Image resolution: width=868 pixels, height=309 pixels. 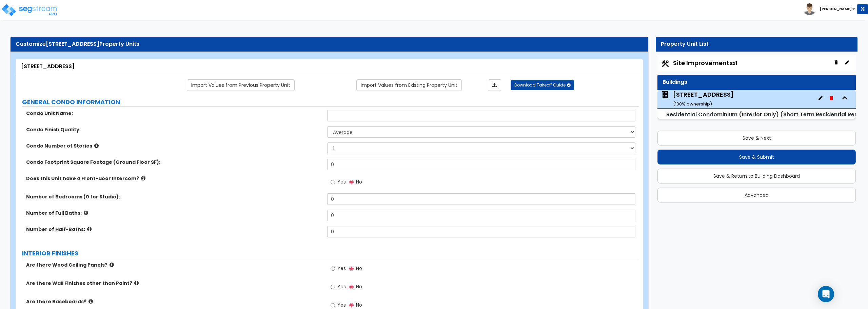 I want to click on img: building.svg, so click(x=666, y=95).